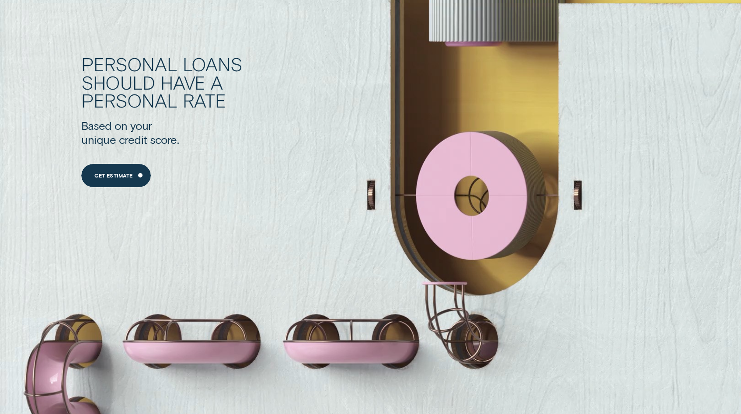 This screenshot has width=741, height=414. What do you see at coordinates (118, 83) in the screenshot?
I see `div: should` at bounding box center [118, 83].